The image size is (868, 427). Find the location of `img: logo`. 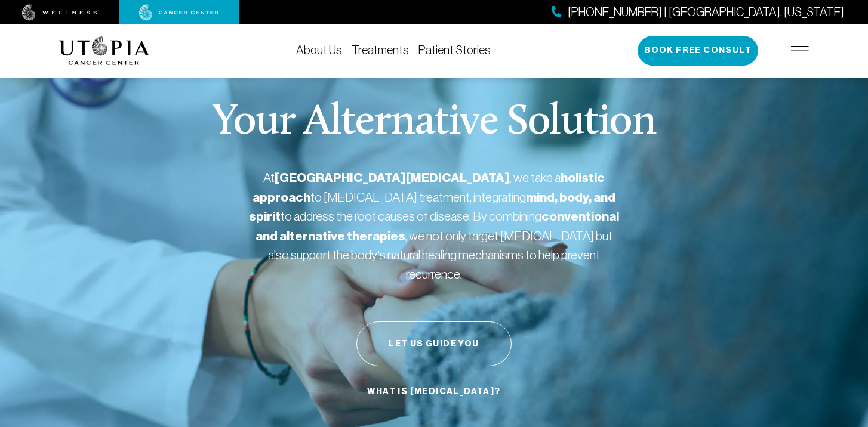

img: logo is located at coordinates (104, 51).